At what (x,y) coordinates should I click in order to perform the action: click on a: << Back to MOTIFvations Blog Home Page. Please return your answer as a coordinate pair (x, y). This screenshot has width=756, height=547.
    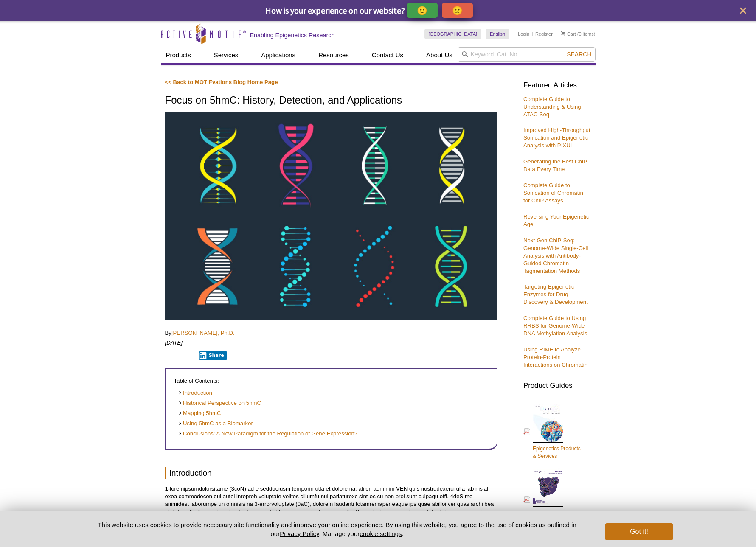
    Looking at the image, I should click on (221, 82).